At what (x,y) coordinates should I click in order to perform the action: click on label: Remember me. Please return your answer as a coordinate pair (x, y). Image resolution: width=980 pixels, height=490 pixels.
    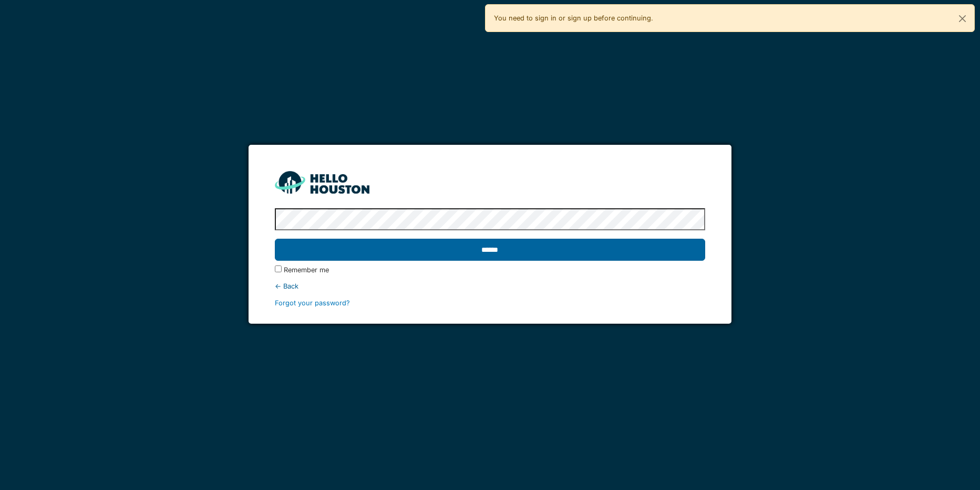
    Looking at the image, I should click on (307, 270).